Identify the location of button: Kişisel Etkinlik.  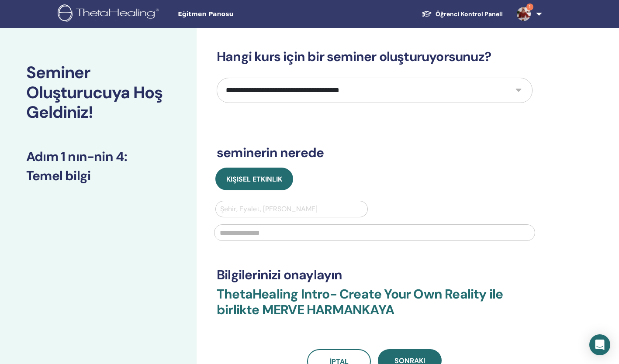
(254, 179).